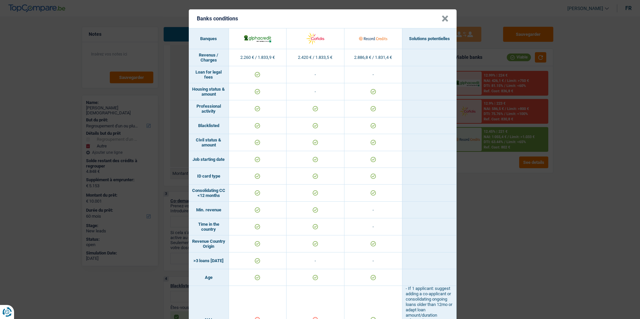 The width and height of the screenshot is (640, 319). What do you see at coordinates (373, 39) in the screenshot?
I see `img: Record Credits` at bounding box center [373, 39].